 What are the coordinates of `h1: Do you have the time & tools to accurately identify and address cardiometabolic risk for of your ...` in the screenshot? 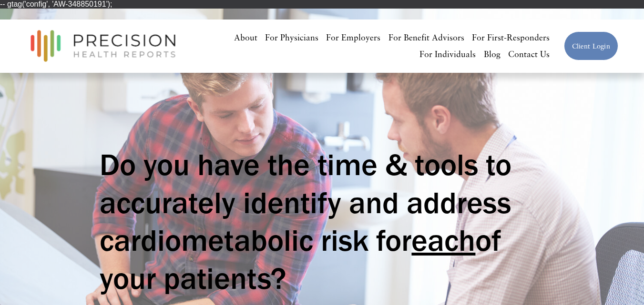 It's located at (322, 221).